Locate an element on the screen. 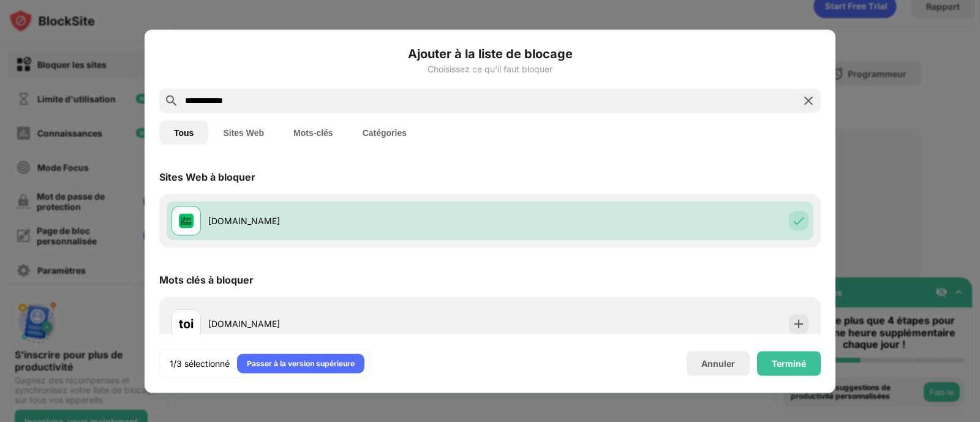  img: search.svg is located at coordinates (172, 100).